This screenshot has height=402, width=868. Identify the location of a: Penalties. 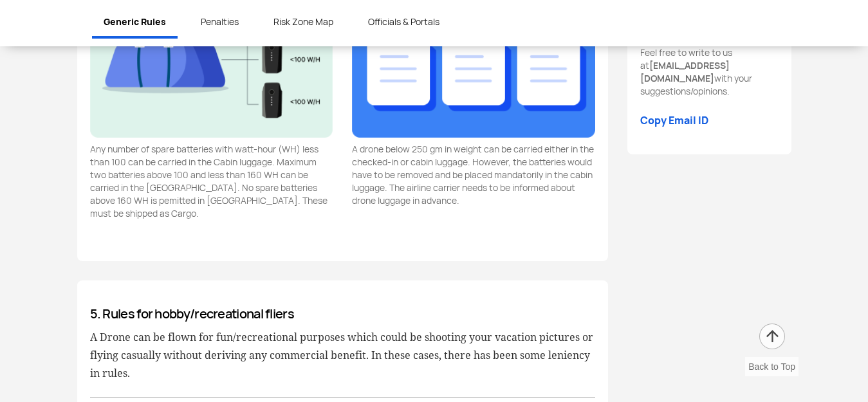
(220, 22).